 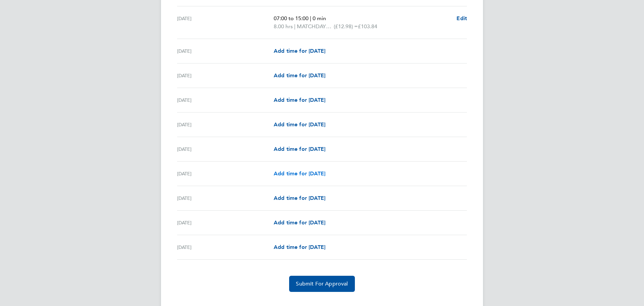 I want to click on span: 0 min, so click(x=319, y=18).